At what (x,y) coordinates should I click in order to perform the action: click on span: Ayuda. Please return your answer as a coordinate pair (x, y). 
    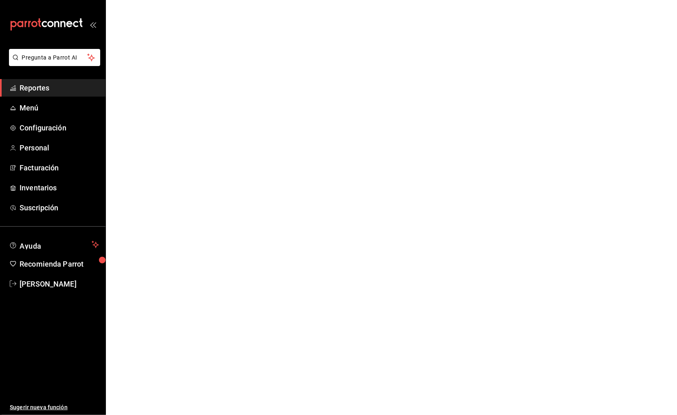
    Looking at the image, I should click on (54, 244).